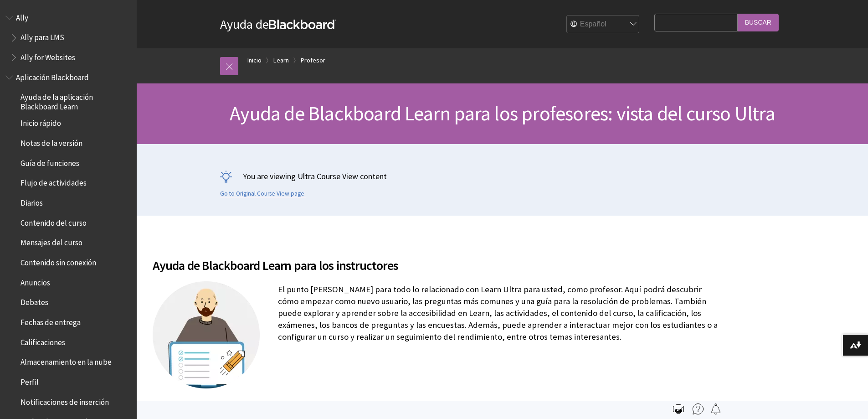  I want to click on input: Buscar, so click(758, 22).